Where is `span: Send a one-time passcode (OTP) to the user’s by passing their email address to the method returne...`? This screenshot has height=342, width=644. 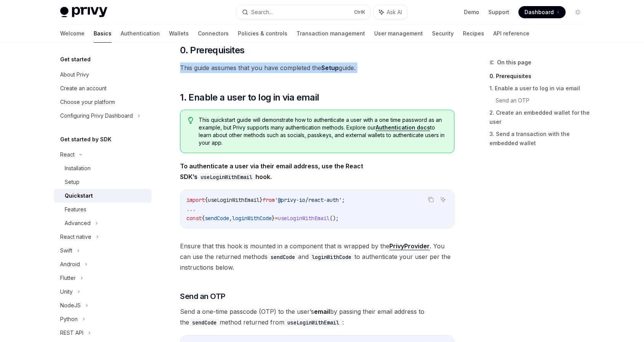
span: Send a one-time passcode (OTP) to the user’s by passing their email address to the method returne... is located at coordinates (317, 317).